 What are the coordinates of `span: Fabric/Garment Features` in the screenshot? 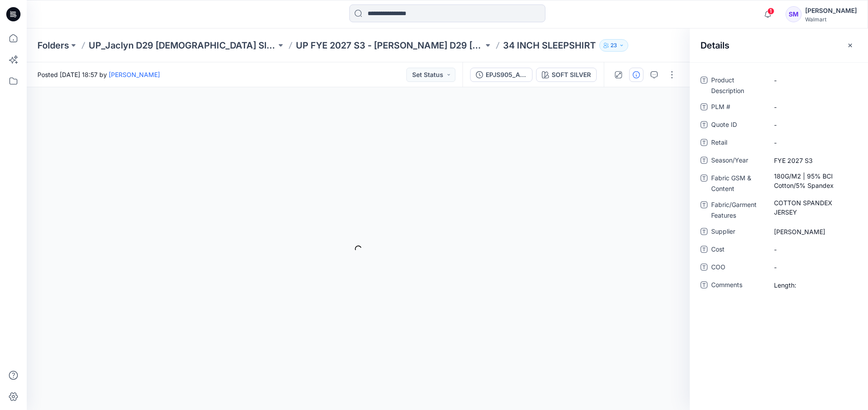 It's located at (738, 210).